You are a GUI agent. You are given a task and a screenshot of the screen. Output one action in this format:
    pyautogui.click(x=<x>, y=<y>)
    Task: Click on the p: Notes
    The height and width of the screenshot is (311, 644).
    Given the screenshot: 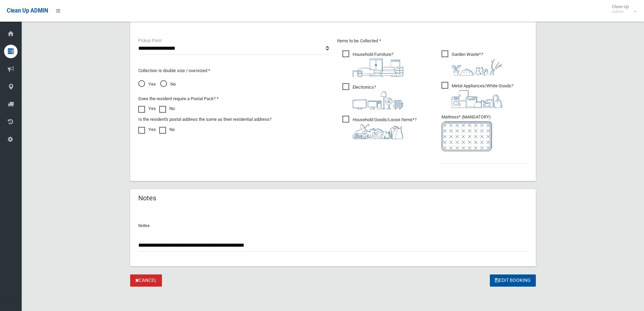 What is the action you would take?
    pyautogui.click(x=333, y=226)
    